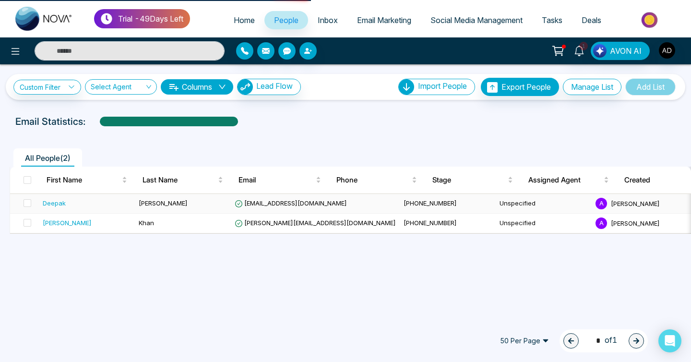 This screenshot has height=362, width=691. I want to click on a: Tasks, so click(552, 20).